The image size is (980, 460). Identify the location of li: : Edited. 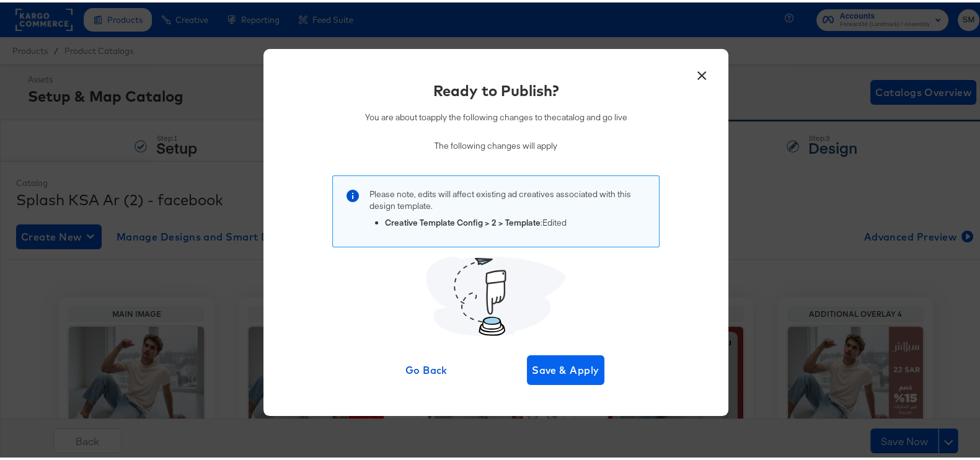
(516, 220).